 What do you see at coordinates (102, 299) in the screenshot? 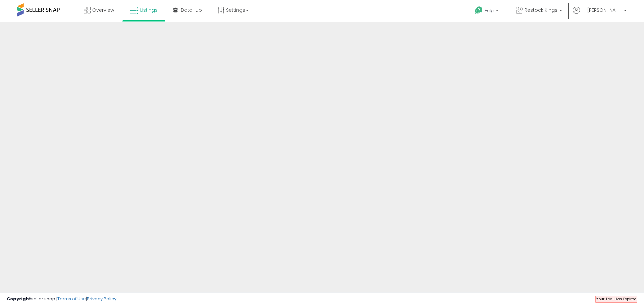
I see `a: Privacy Policy` at bounding box center [102, 299].